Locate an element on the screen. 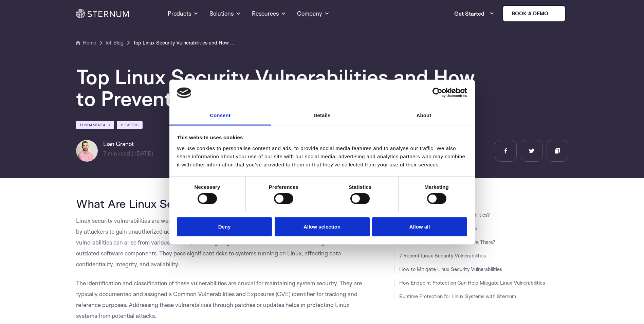 Image resolution: width=644 pixels, height=324 pixels. a: Get Started is located at coordinates (475, 13).